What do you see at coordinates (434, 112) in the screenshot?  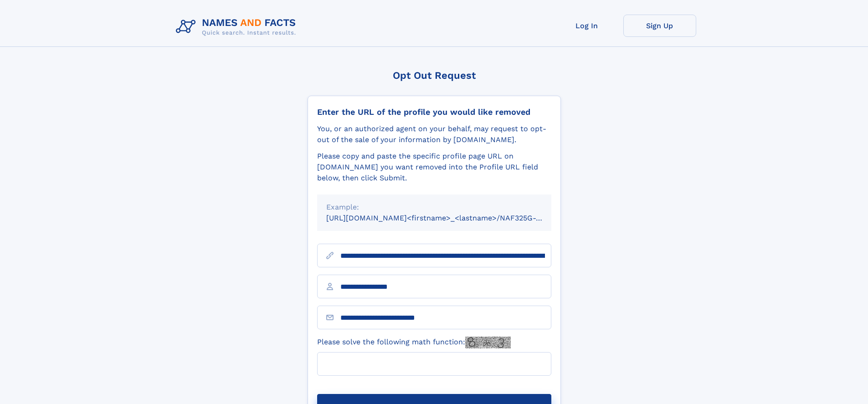 I see `div: Enter the URL of the profile you would like removed` at bounding box center [434, 112].